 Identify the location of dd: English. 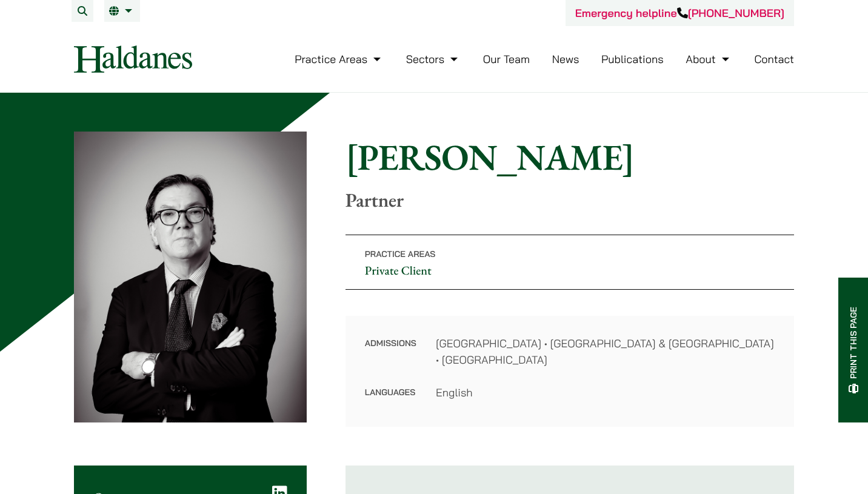
(605, 392).